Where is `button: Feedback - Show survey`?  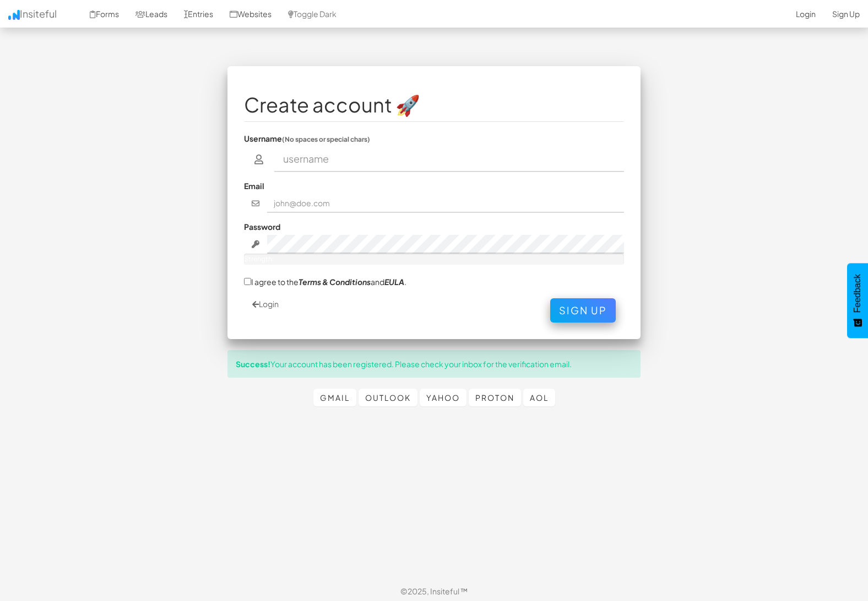 button: Feedback - Show survey is located at coordinates (857, 300).